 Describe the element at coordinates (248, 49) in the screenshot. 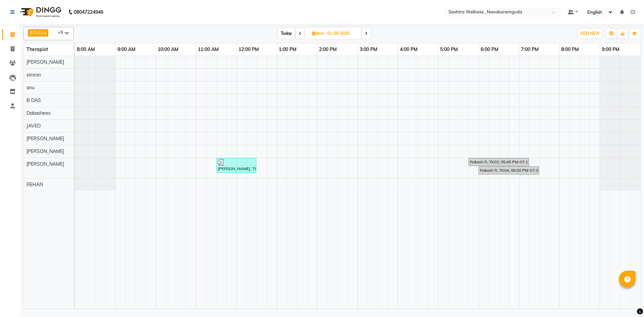

I see `a: 12:00 PM` at that location.